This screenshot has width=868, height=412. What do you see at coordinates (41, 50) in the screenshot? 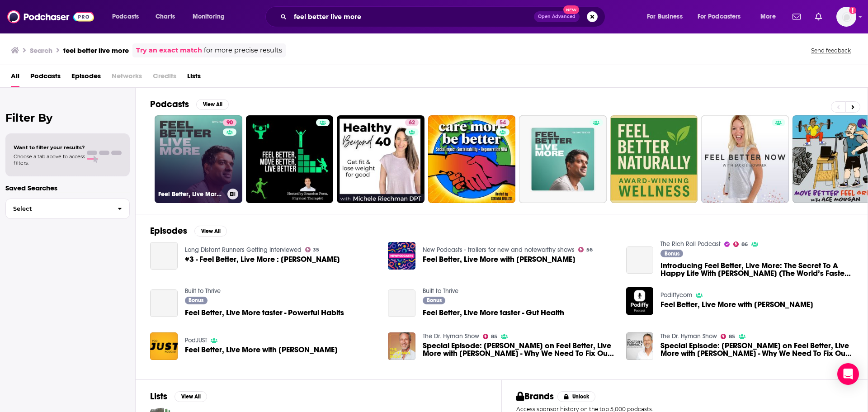
I see `h3: Search` at bounding box center [41, 50].